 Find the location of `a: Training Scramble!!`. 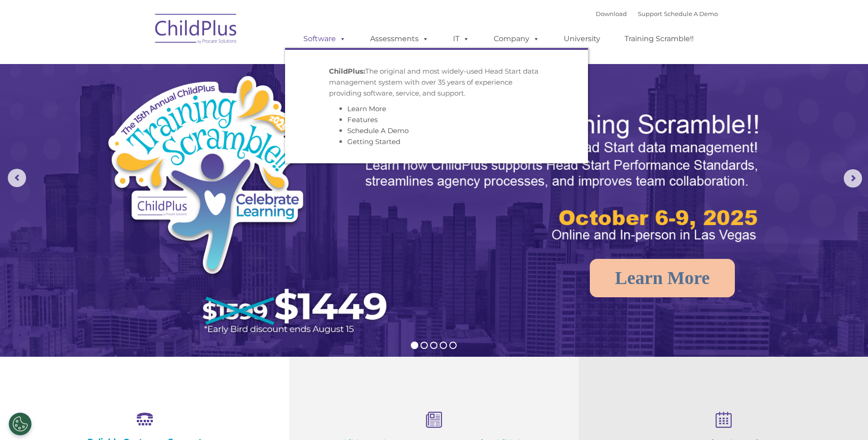

a: Training Scramble!! is located at coordinates (659, 39).